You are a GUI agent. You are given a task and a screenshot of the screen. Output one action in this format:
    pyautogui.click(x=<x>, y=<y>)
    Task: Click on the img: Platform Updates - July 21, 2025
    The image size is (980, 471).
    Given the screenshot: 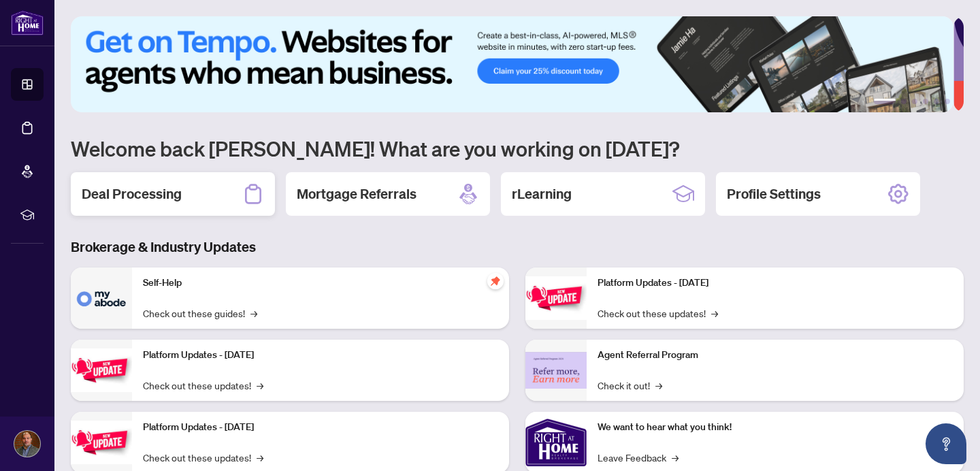 What is the action you would take?
    pyautogui.click(x=102, y=442)
    